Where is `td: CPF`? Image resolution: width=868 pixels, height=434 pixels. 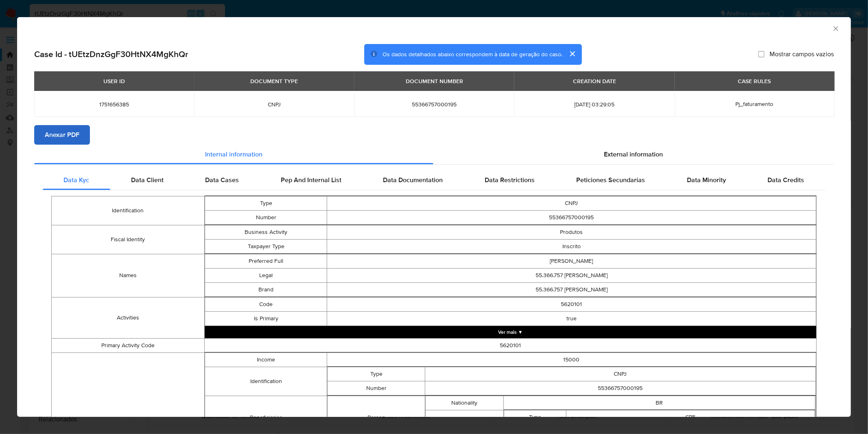 td: CPF is located at coordinates (691, 417).